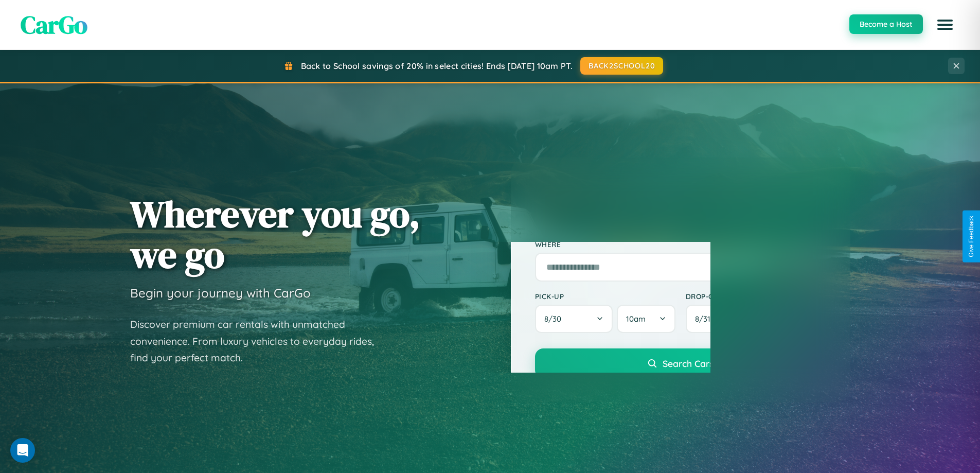 This screenshot has width=980, height=473. I want to click on span: CarGo, so click(54, 25).